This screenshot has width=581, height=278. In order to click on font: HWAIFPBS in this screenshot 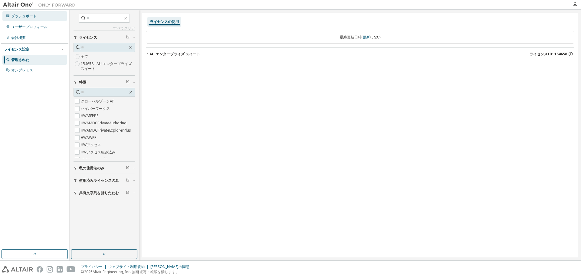, I will do `click(90, 116)`.